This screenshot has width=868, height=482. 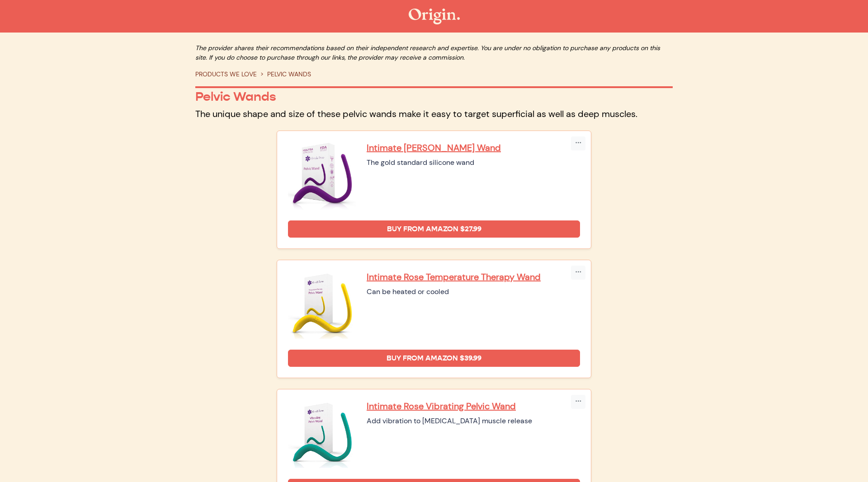 What do you see at coordinates (473, 277) in the screenshot?
I see `a: Intimate Rose Temperature Therapy Wand` at bounding box center [473, 277].